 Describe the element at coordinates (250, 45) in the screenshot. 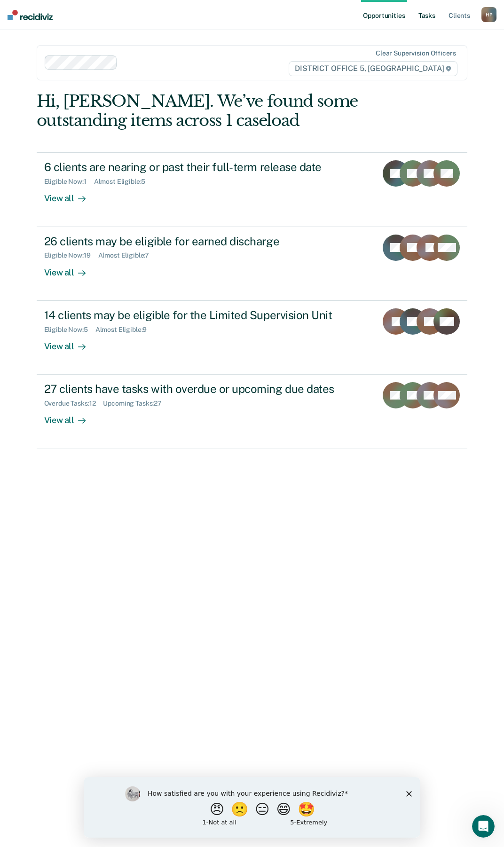

I see `div: 5 - Extremely` at that location.